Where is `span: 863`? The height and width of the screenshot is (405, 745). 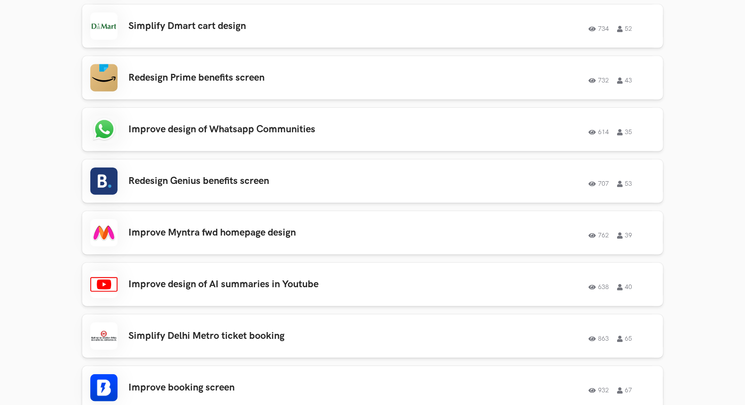 span: 863 is located at coordinates (598, 339).